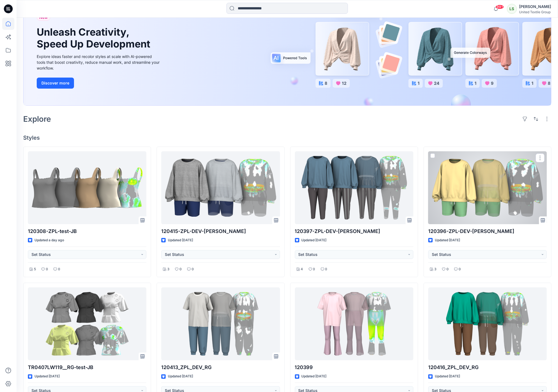 The image size is (558, 392). Describe the element at coordinates (221, 188) in the screenshot. I see `a: 120415-ZPL-DEV-RG-JB` at that location.